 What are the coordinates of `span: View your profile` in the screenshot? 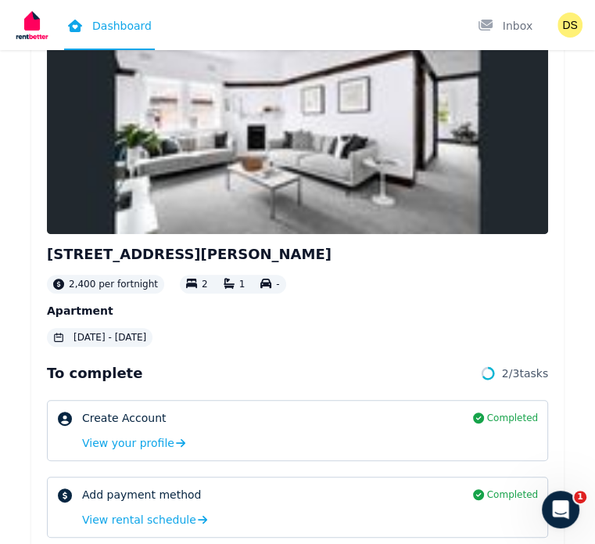 It's located at (128, 443).